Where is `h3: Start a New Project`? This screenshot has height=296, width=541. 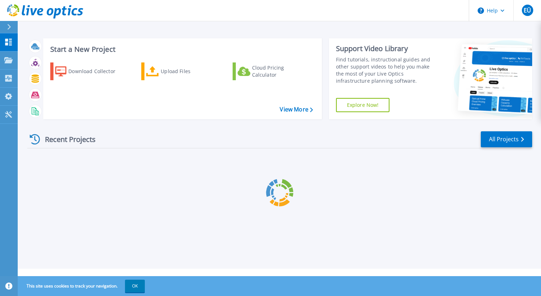
h3: Start a New Project is located at coordinates (181, 49).